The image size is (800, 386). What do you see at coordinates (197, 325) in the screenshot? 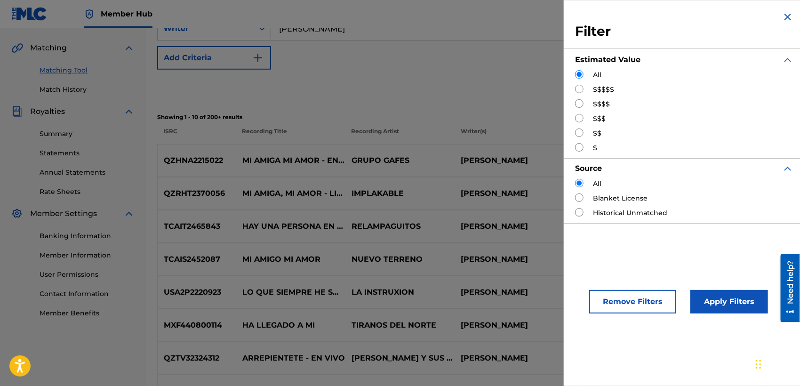
I see `p: MXF440800114` at bounding box center [197, 325].